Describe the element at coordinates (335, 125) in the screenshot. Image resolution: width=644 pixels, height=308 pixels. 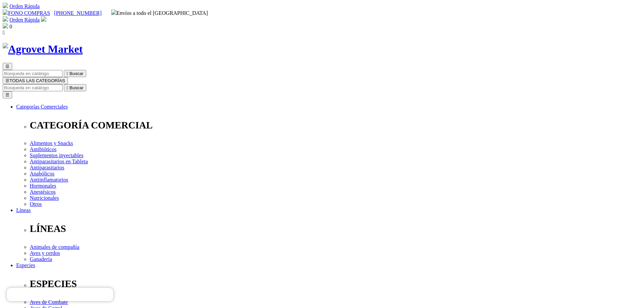
I see `p: CATEGORÍA COMERCIAL` at that location.